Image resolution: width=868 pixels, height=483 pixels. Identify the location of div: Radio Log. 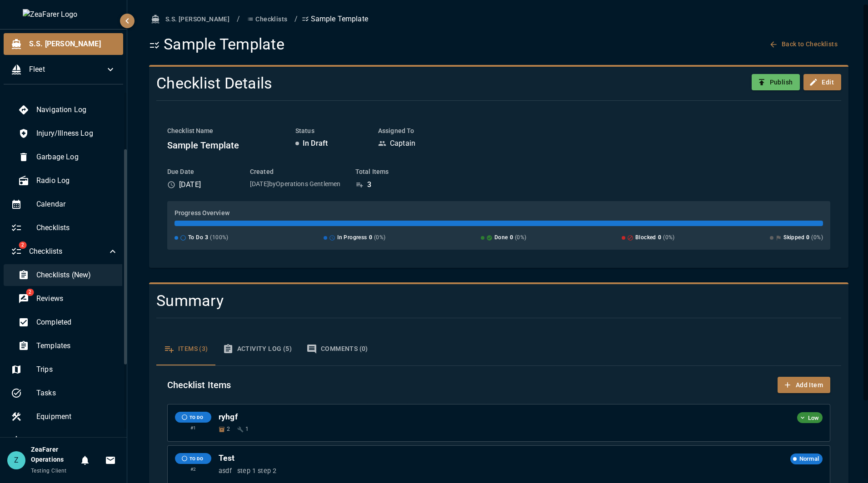
(68, 180).